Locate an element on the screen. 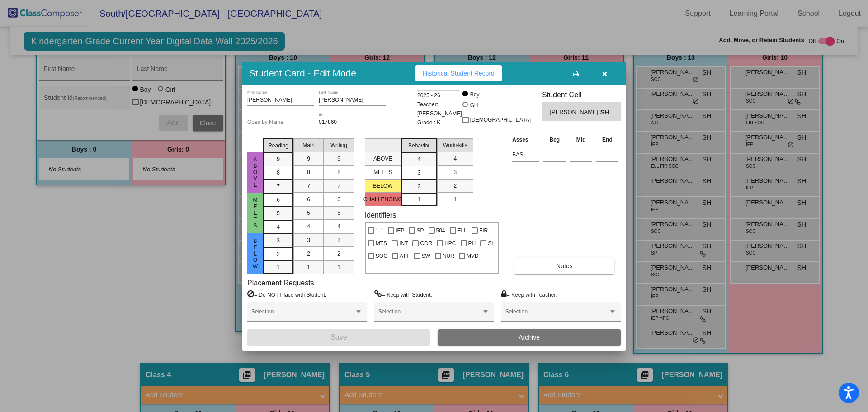 Image resolution: width=868 pixels, height=412 pixels. span: Grade : K is located at coordinates (428, 122).